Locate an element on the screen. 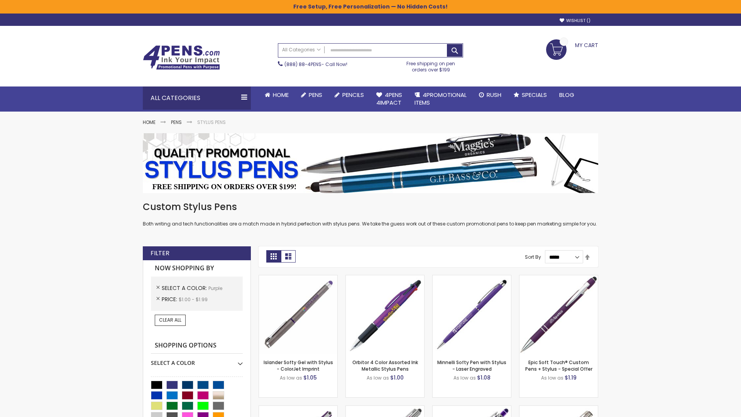 Image resolution: width=741 pixels, height=417 pixels. span: All Categories is located at coordinates (302, 50).